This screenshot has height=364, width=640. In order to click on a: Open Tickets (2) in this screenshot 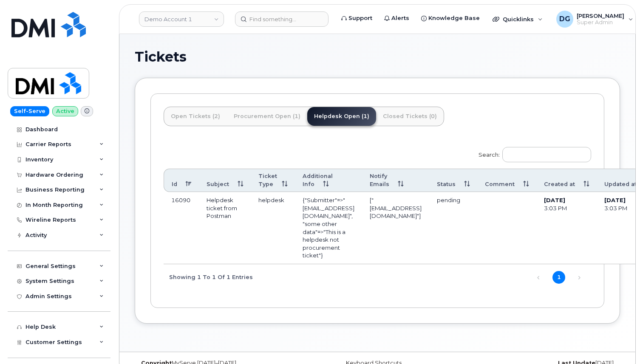, I will do `click(195, 117)`.